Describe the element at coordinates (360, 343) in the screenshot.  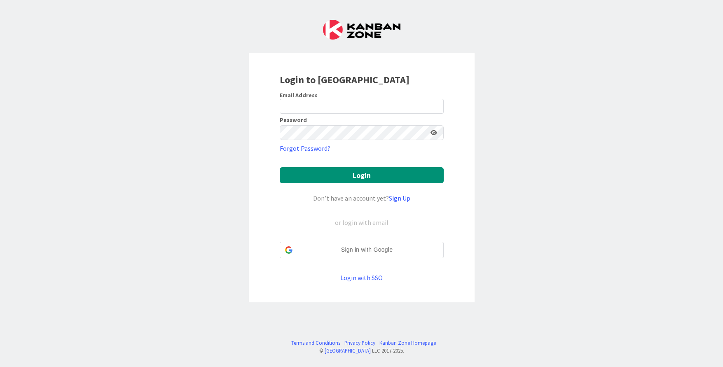
I see `a: Privacy Policy` at that location.